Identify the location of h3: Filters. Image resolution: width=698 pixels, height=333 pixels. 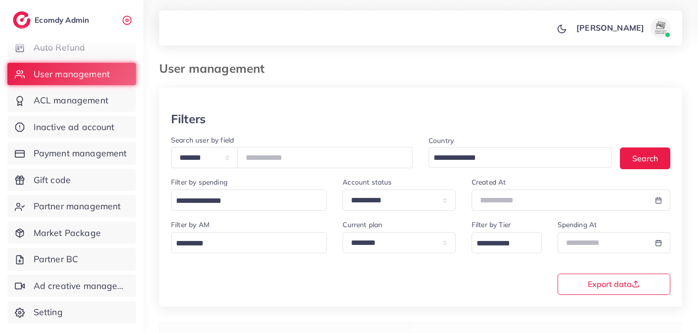
(188, 119).